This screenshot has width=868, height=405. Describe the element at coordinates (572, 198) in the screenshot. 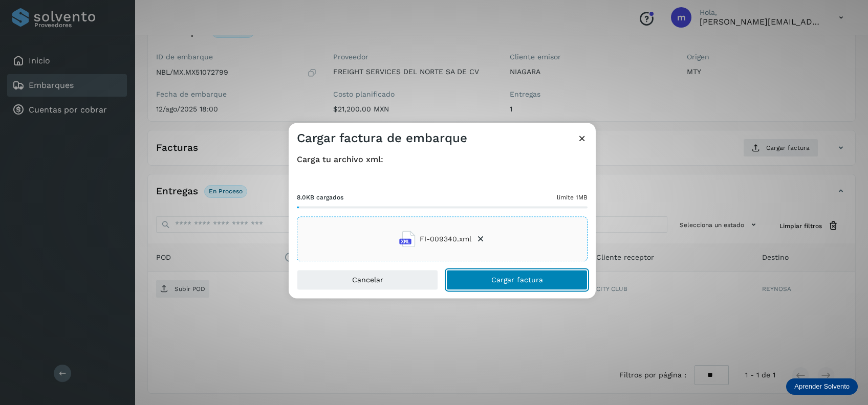

I see `span: límite 1MB` at that location.